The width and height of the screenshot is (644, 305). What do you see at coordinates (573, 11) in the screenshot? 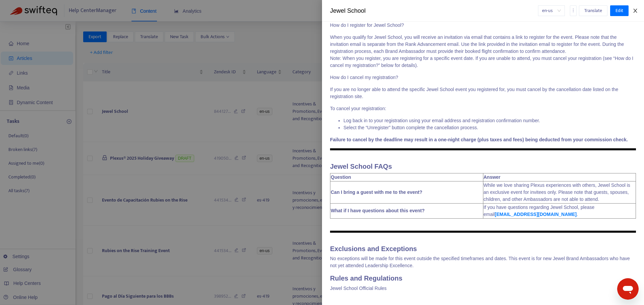
I see `button: more` at bounding box center [573, 11].